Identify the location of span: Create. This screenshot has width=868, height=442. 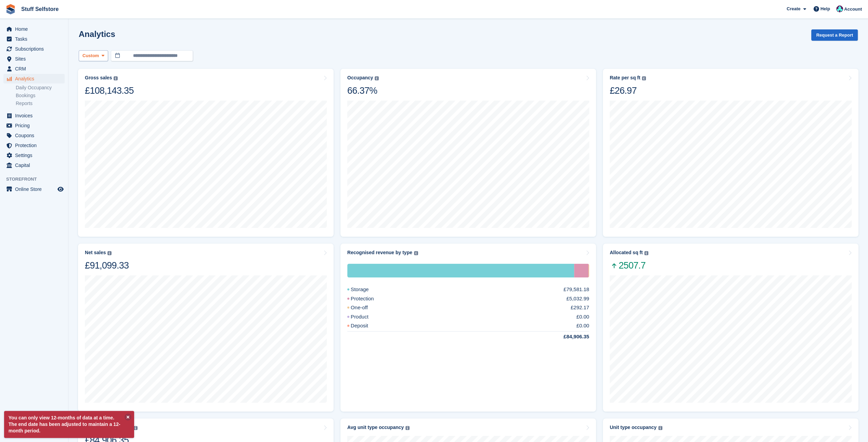
(793, 9).